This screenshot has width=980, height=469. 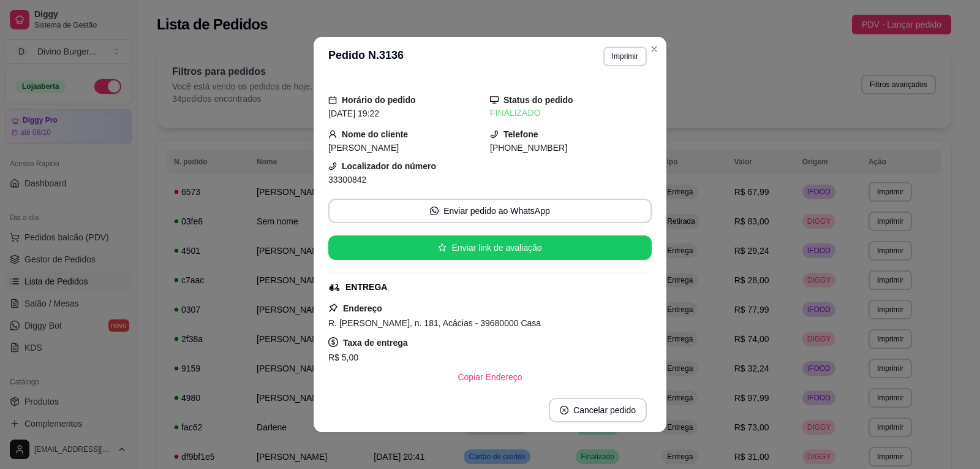 What do you see at coordinates (363, 308) in the screenshot?
I see `strong: Endereço` at bounding box center [363, 308].